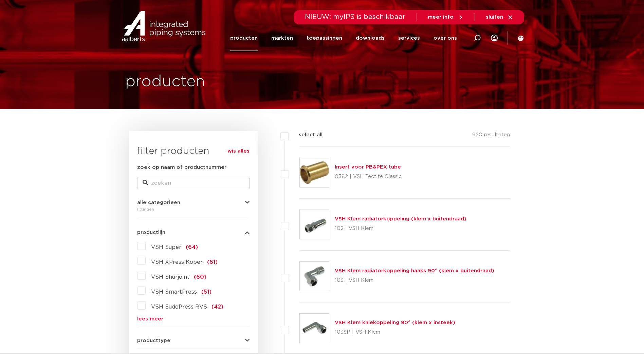 The height and width of the screenshot is (354, 644). Describe the element at coordinates (490, 136) in the screenshot. I see `p: 920 resultaten` at that location.